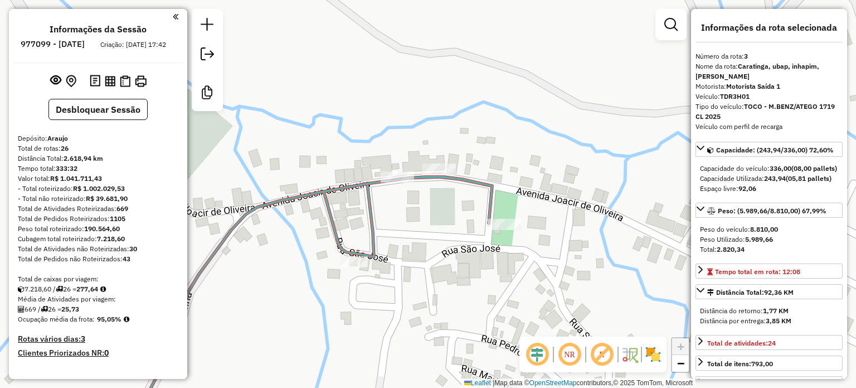  Describe the element at coordinates (98, 229) in the screenshot. I see `div: Peso total roteirizado:` at that location.